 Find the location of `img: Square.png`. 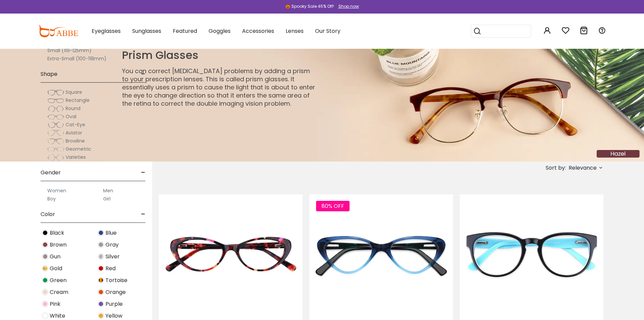

img: Square.png is located at coordinates (56, 93).